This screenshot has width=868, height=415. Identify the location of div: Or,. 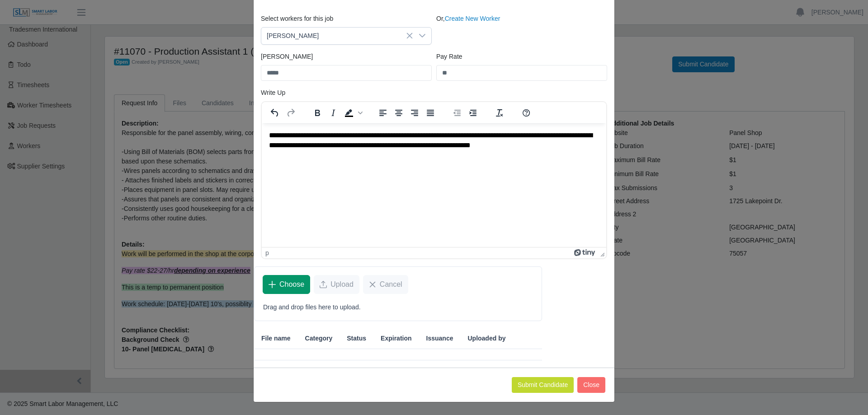
(522, 30).